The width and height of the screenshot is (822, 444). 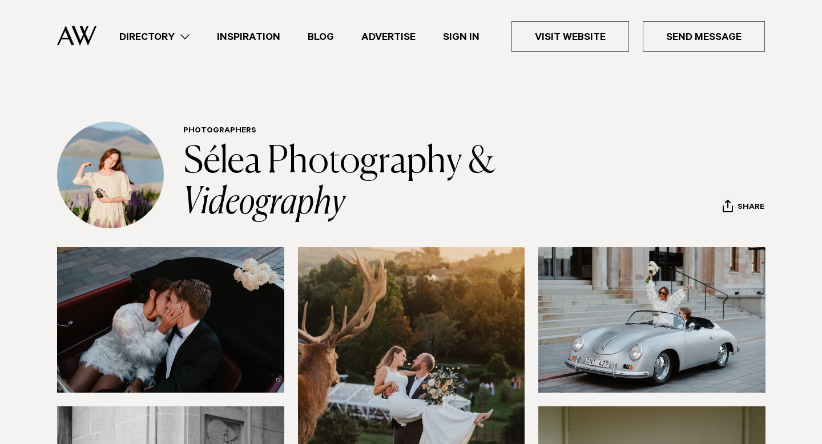 I want to click on span: Share, so click(x=751, y=208).